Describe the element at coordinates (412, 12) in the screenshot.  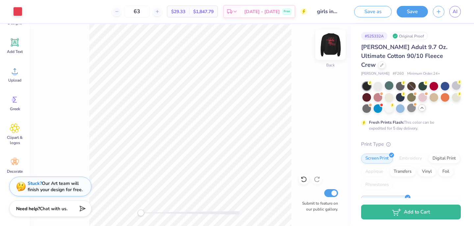
I see `button: Save` at that location.